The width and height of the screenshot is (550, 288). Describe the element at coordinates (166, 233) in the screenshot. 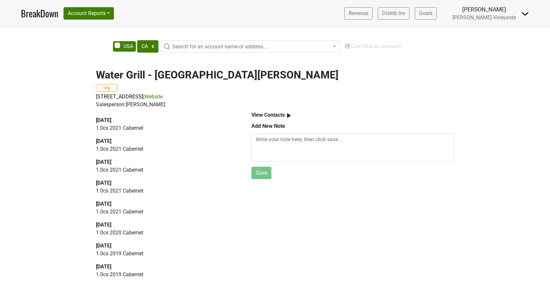

I see `p: 1.0 cs 2020 Cabernet` at that location.